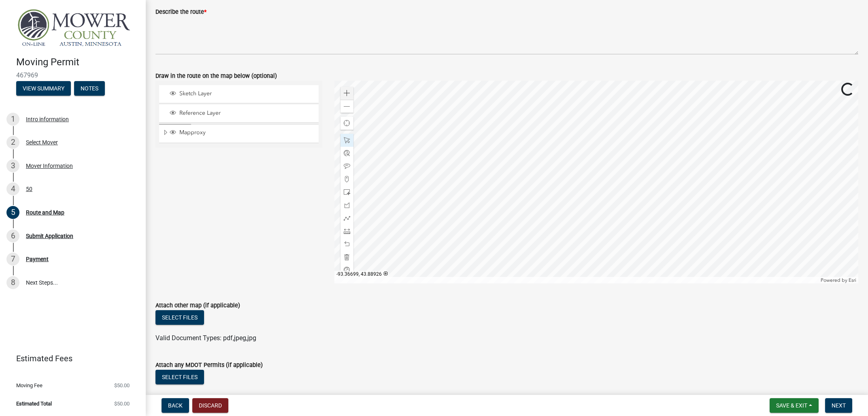  What do you see at coordinates (13, 142) in the screenshot?
I see `div: 2` at bounding box center [13, 142].